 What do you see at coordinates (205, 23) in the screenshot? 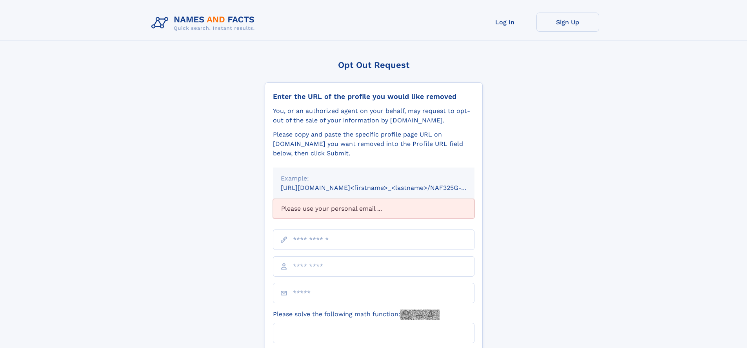
I see `img: Logo Names and Facts` at bounding box center [205, 23].